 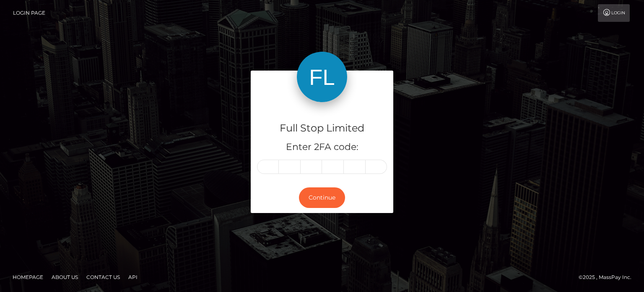 I want to click on a: Login Page, so click(x=29, y=13).